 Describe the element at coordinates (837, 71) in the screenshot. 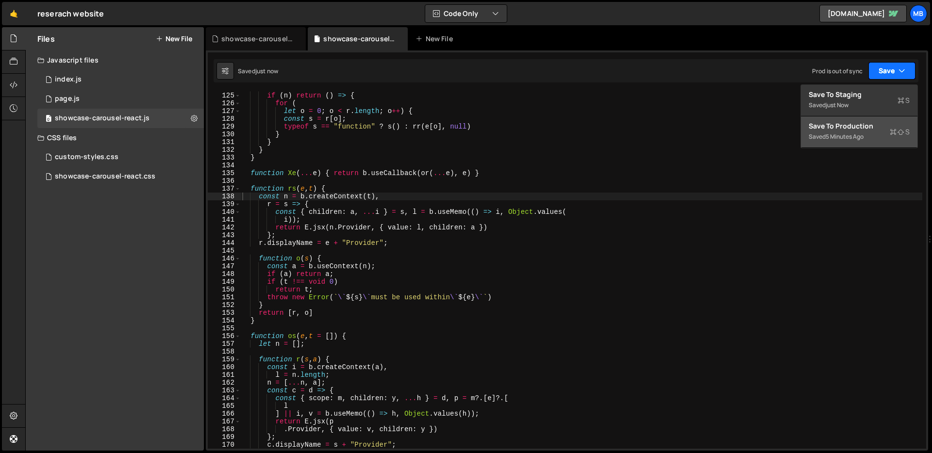

I see `div: Prod is out of sync` at that location.